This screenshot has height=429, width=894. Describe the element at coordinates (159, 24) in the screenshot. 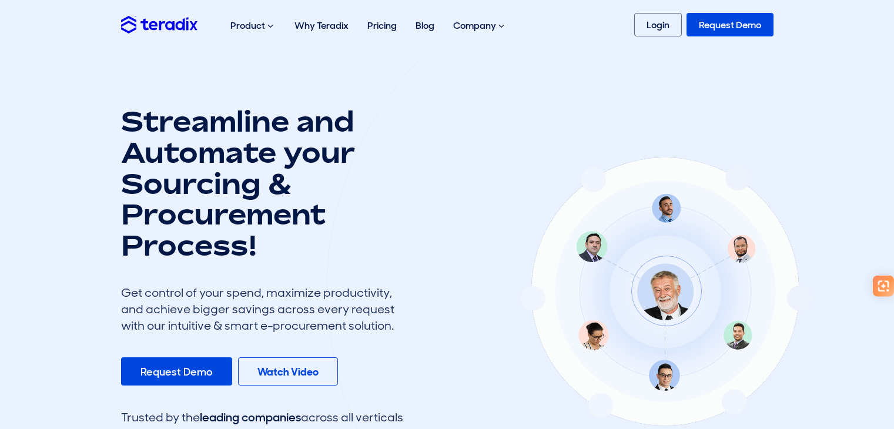

I see `img: Teradix logo` at that location.